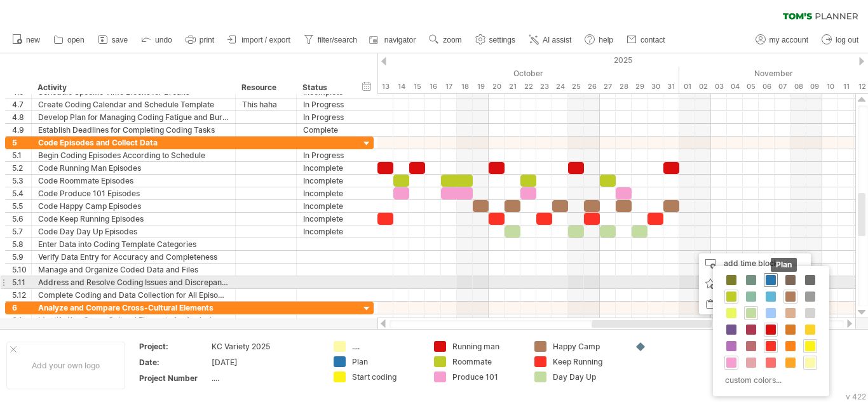 The width and height of the screenshot is (868, 402). What do you see at coordinates (840, 40) in the screenshot?
I see `a: log out` at bounding box center [840, 40].